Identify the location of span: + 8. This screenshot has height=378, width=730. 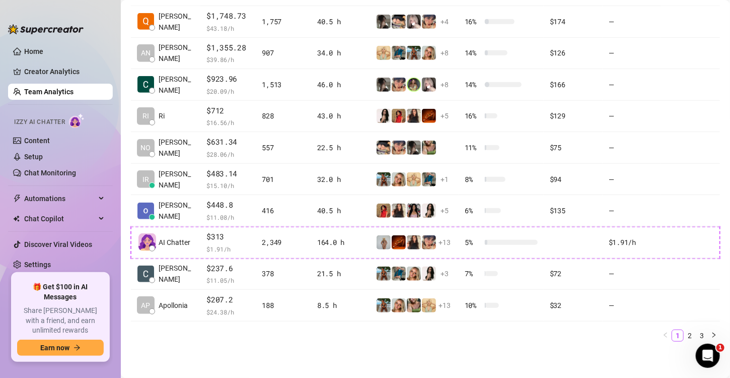
(445, 85).